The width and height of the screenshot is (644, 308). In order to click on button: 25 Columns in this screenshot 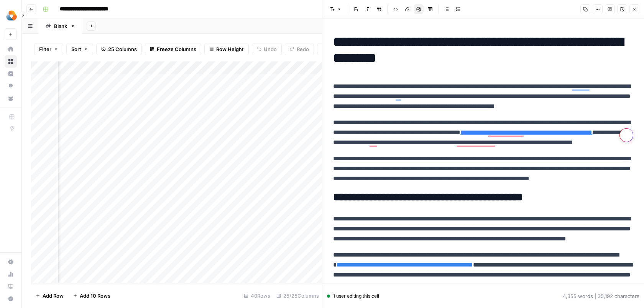, I will do `click(119, 49)`.